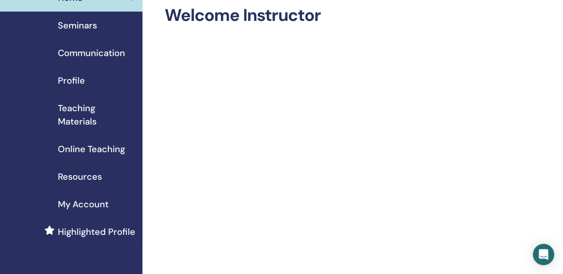 Image resolution: width=563 pixels, height=274 pixels. What do you see at coordinates (91, 149) in the screenshot?
I see `span: Online Teaching` at bounding box center [91, 149].